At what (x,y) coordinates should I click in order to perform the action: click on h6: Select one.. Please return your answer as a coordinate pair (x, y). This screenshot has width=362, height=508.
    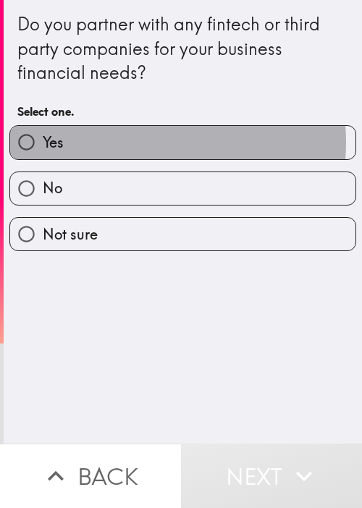
    Looking at the image, I should click on (182, 111).